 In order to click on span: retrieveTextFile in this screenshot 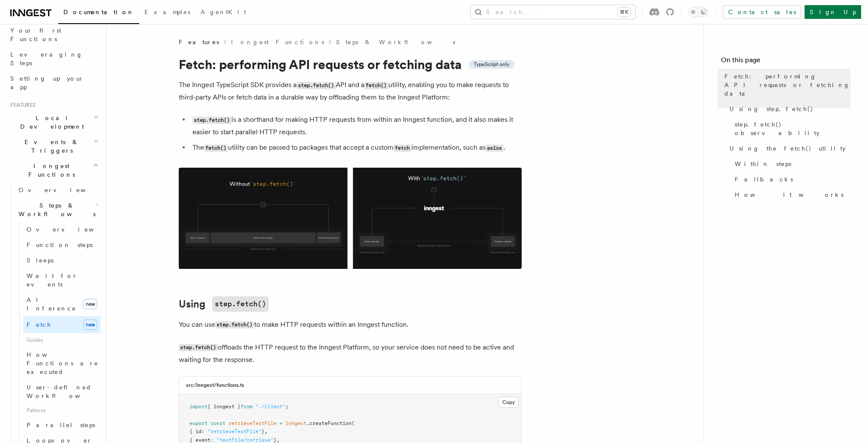, I will do `click(253, 423)`.